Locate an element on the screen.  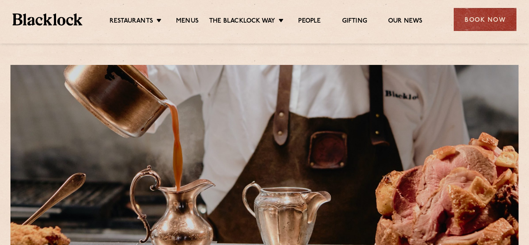
a: People is located at coordinates (310, 22).